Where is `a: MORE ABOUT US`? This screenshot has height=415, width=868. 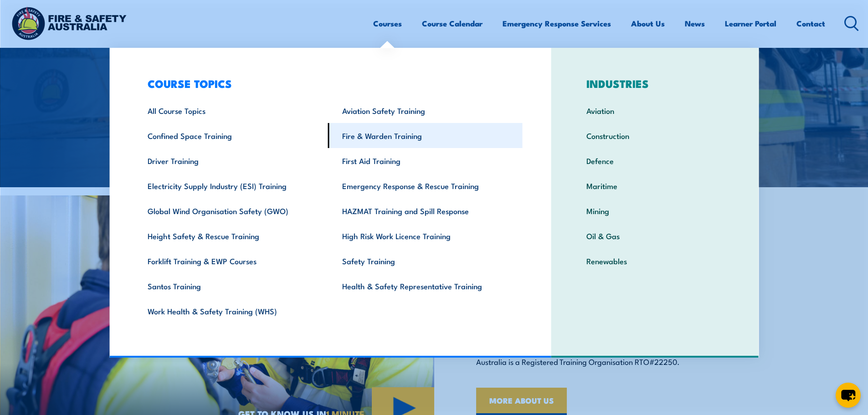 a: MORE ABOUT US is located at coordinates (521, 401).